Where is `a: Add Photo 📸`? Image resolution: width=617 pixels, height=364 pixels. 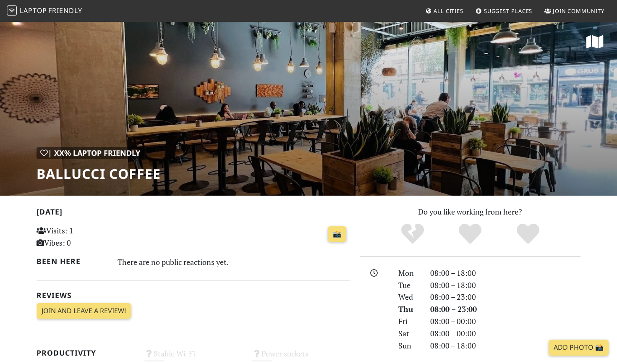
a: Add Photo 📸 is located at coordinates (578, 348).